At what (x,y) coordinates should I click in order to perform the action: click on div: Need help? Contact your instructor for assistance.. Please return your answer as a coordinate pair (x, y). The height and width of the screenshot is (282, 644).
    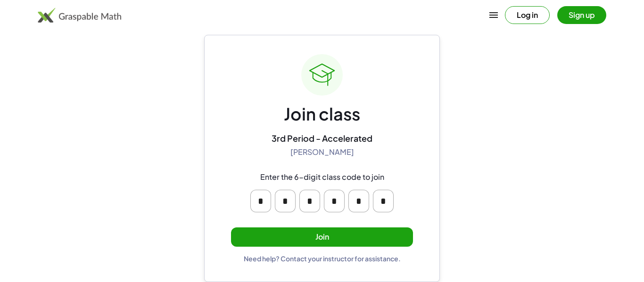
    Looking at the image, I should click on (322, 258).